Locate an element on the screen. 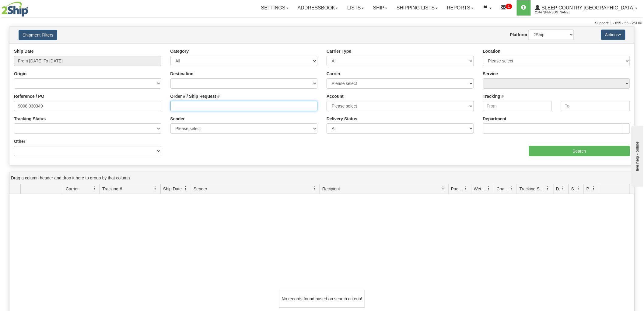  span: Charge is located at coordinates (503, 189).